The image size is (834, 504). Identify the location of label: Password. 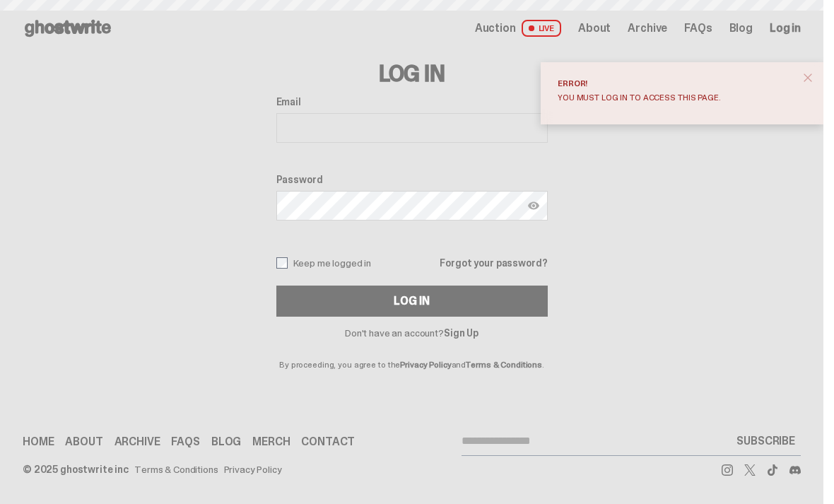
(413, 180).